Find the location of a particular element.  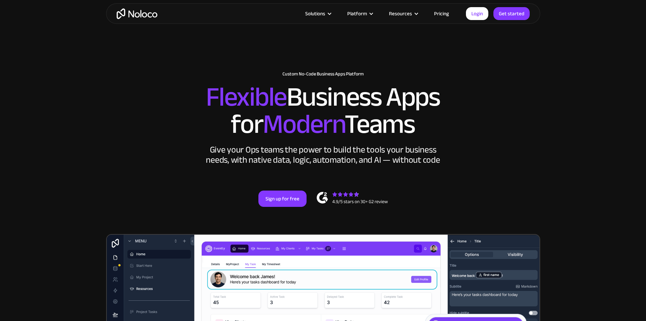

a: home is located at coordinates (137, 14).